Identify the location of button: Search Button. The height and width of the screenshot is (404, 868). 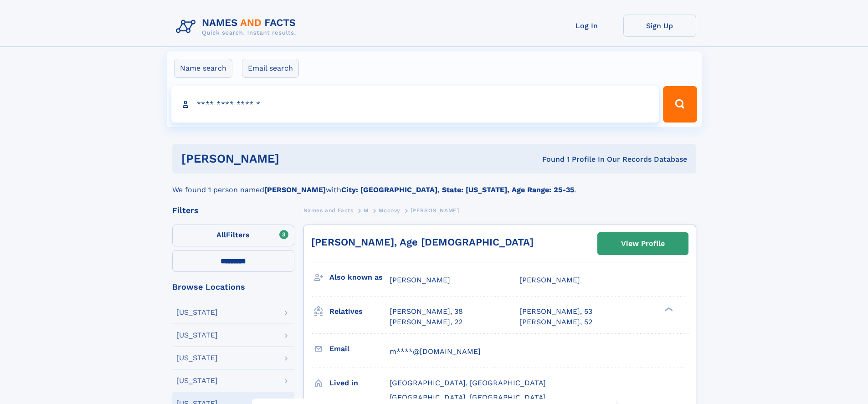
(680, 104).